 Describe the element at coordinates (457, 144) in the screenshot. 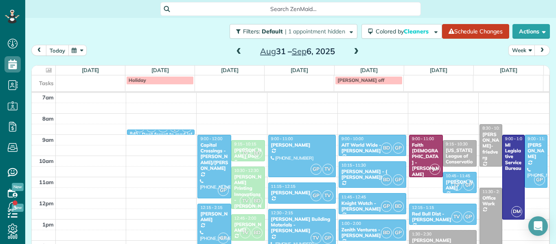

I see `span: 9:15 - 10:30` at that location.